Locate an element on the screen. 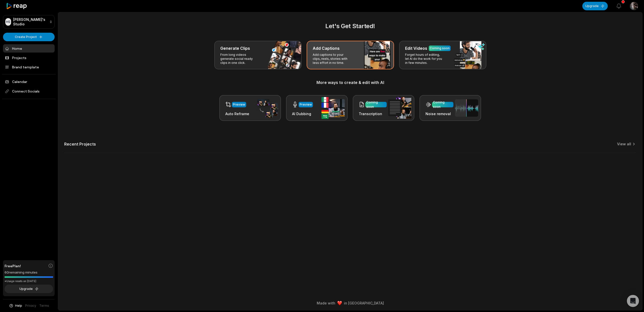 Image resolution: width=644 pixels, height=312 pixels. h3: Add Captions is located at coordinates (326, 48).